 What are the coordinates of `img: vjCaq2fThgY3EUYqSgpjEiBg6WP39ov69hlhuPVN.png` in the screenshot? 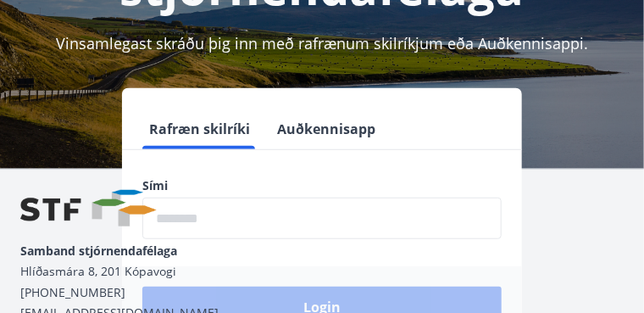 It's located at (88, 208).